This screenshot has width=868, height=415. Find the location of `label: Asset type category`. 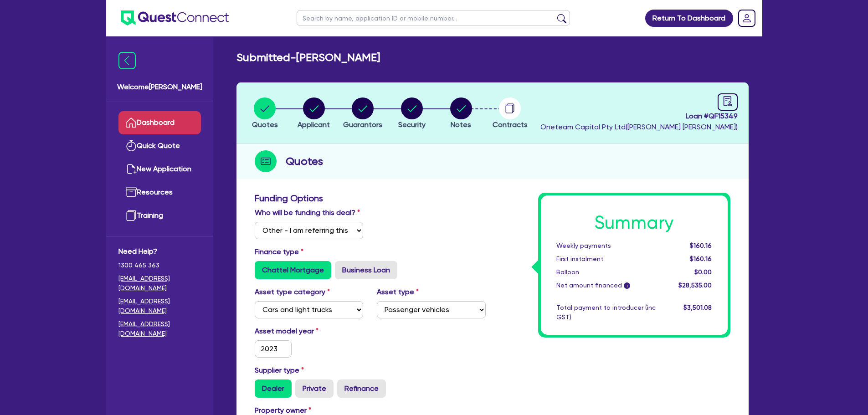

label: Asset type category is located at coordinates (292, 292).